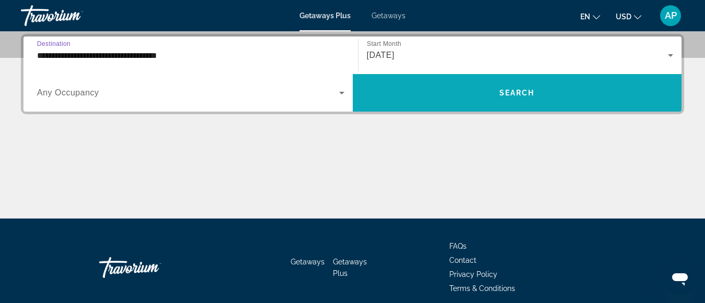 The image size is (705, 303). What do you see at coordinates (68, 92) in the screenshot?
I see `span: Any Occupancy` at bounding box center [68, 92].